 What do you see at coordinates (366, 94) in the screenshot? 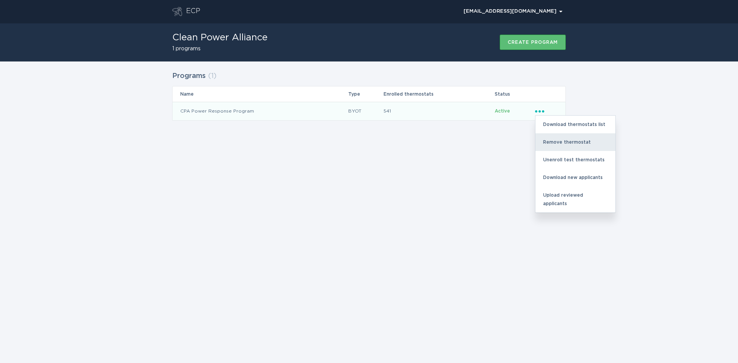
I see `th: Type` at bounding box center [366, 94].